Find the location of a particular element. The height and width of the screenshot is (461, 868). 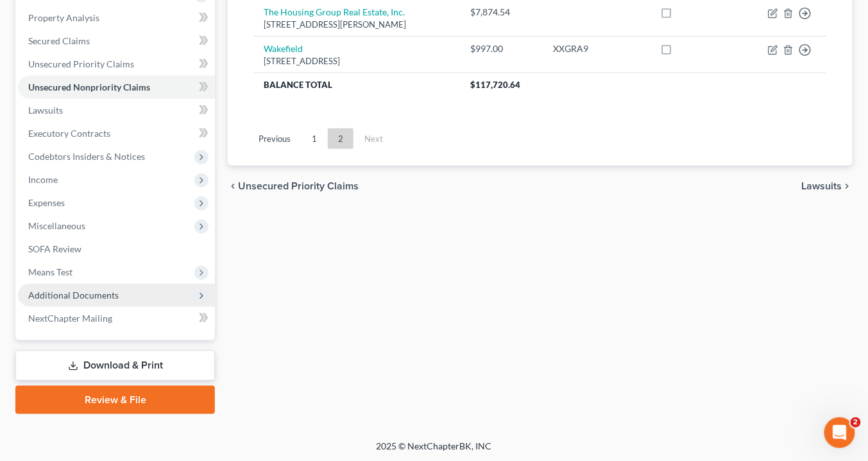

a: Previous is located at coordinates (274, 139).